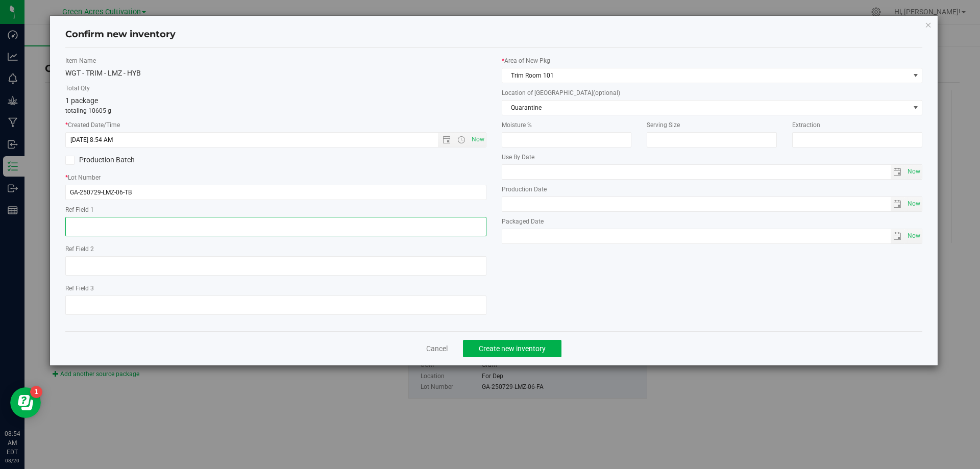 This screenshot has height=469, width=980. What do you see at coordinates (567, 125) in the screenshot?
I see `label: Moisture %` at bounding box center [567, 125].